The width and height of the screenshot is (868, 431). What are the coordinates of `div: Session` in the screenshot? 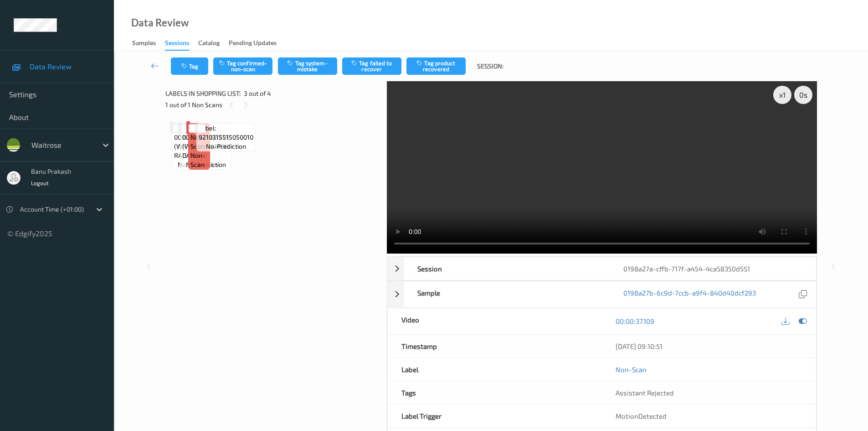 It's located at (507, 268).